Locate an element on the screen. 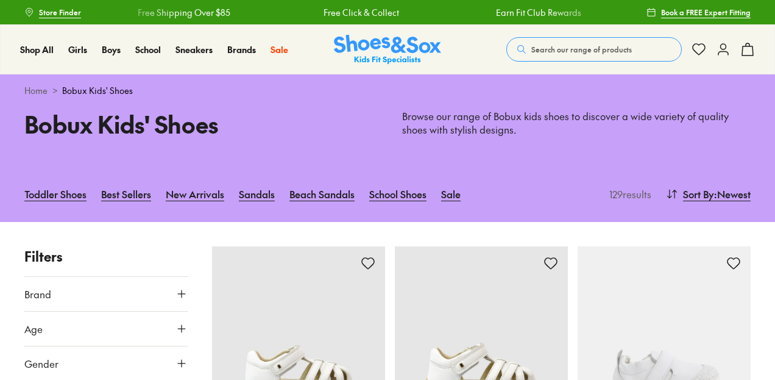 Image resolution: width=775 pixels, height=380 pixels. span: Girls is located at coordinates (77, 49).